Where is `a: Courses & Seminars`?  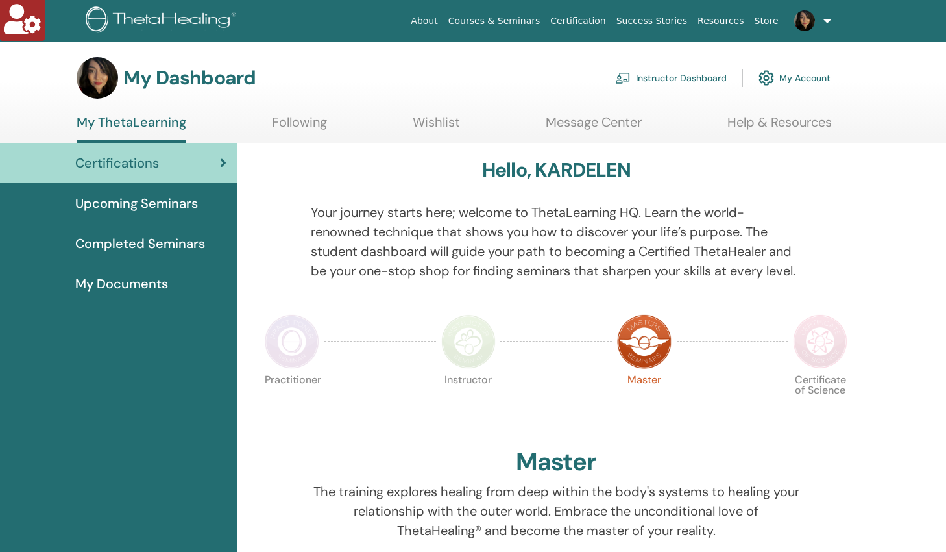
a: Courses & Seminars is located at coordinates (495, 21).